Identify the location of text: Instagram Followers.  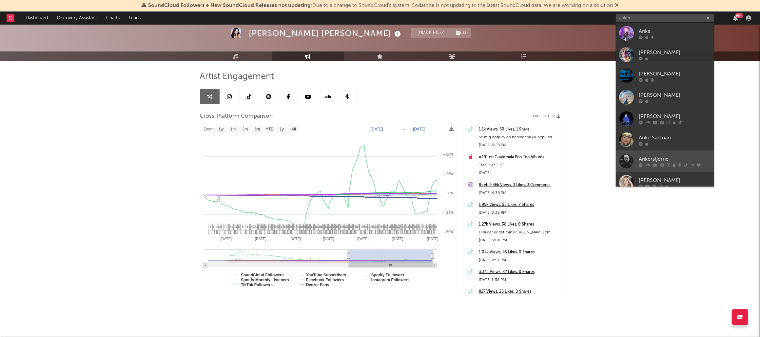
(390, 280).